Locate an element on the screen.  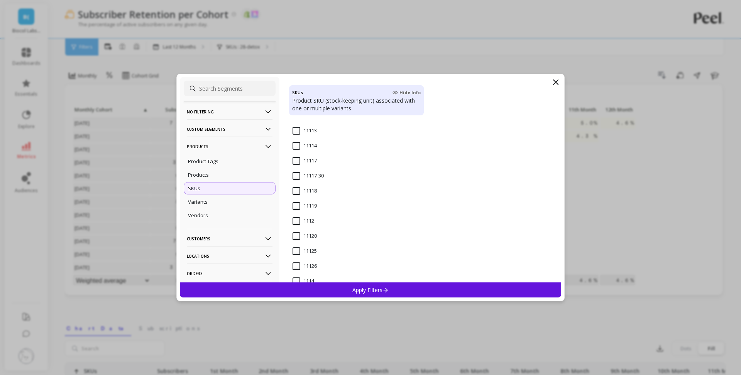
p: No filtering is located at coordinates (230, 112).